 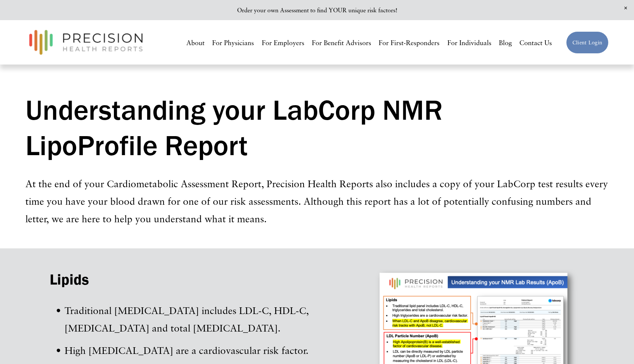 What do you see at coordinates (233, 43) in the screenshot?
I see `a: For Physicians` at bounding box center [233, 43].